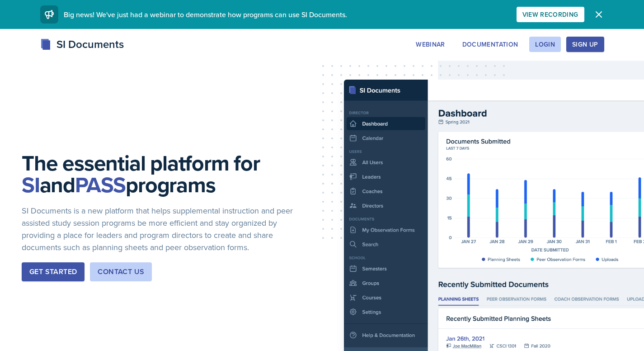 Image resolution: width=644 pixels, height=351 pixels. What do you see at coordinates (53, 272) in the screenshot?
I see `button: Get Started` at bounding box center [53, 272].